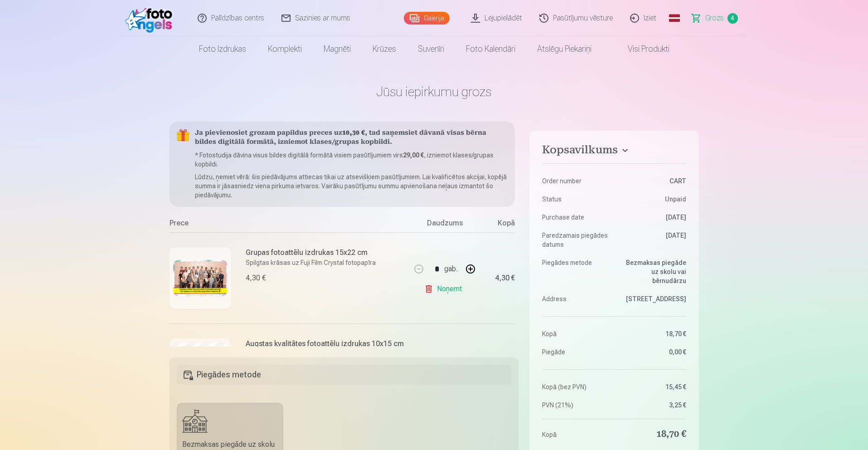 The image size is (868, 450). I want to click on h5: Piegādes metode, so click(344, 375).